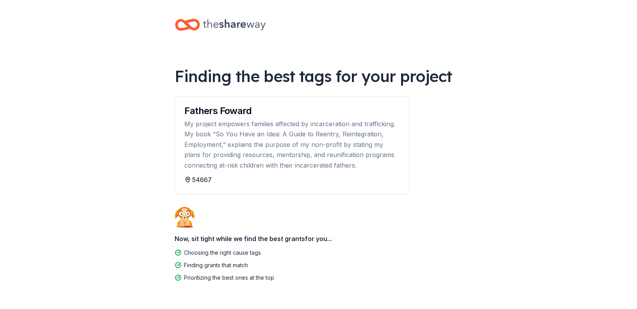 The width and height of the screenshot is (637, 309). I want to click on img: Dog waiting patiently, so click(185, 217).